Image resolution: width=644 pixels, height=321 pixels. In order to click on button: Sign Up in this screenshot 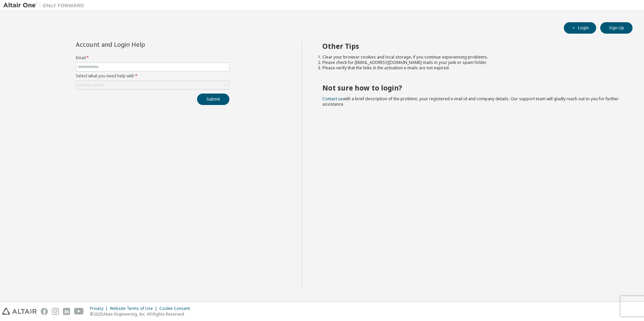, I will do `click(616, 28)`.